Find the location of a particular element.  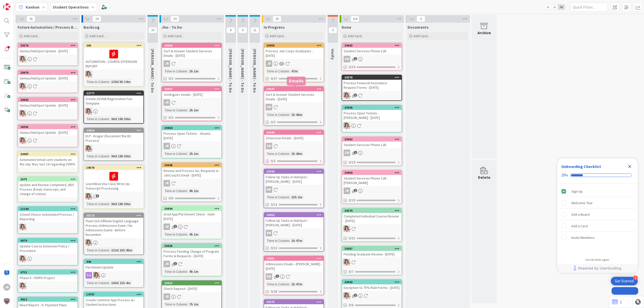

div: Footer is located at coordinates (597, 269).